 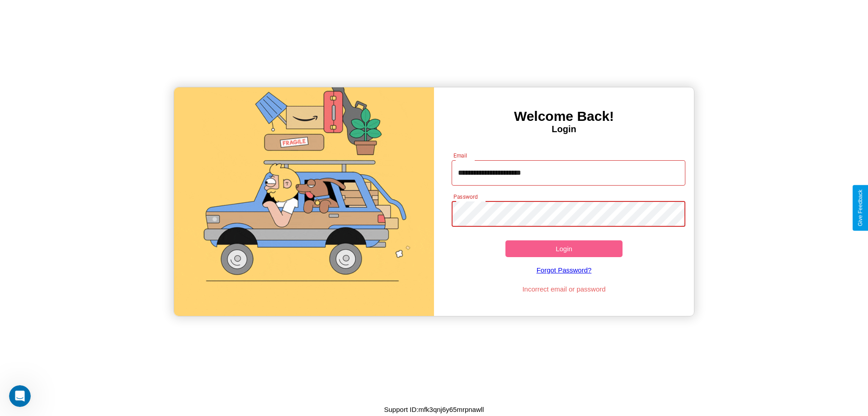 I want to click on label: Email, so click(x=460, y=155).